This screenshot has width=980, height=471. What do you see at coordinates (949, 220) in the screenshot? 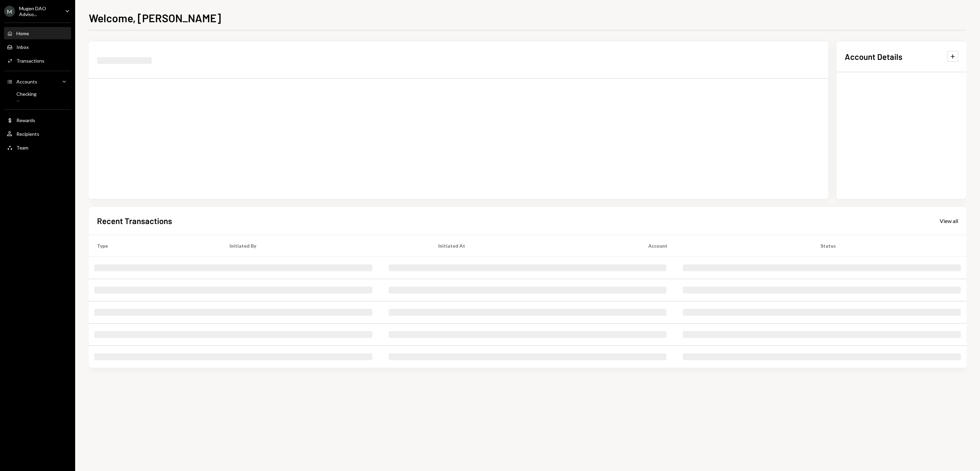
I see `div: View all` at bounding box center [949, 220].